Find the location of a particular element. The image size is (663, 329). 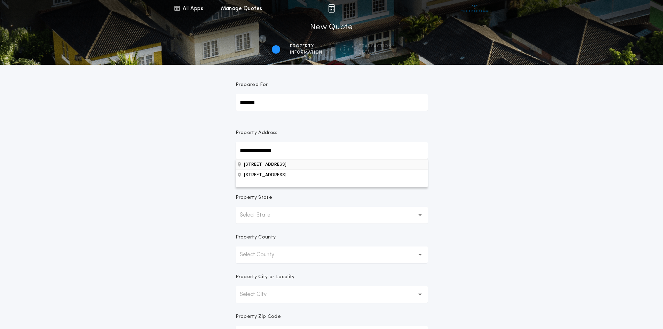

span: Property is located at coordinates (306, 46).